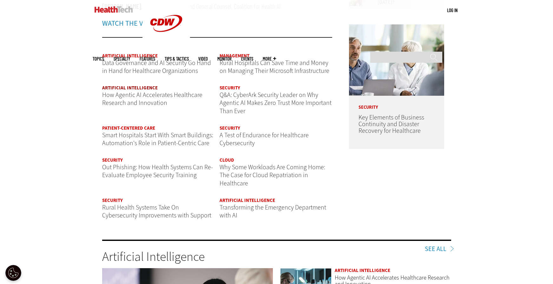  Describe the element at coordinates (224, 59) in the screenshot. I see `a: MonITor` at that location.